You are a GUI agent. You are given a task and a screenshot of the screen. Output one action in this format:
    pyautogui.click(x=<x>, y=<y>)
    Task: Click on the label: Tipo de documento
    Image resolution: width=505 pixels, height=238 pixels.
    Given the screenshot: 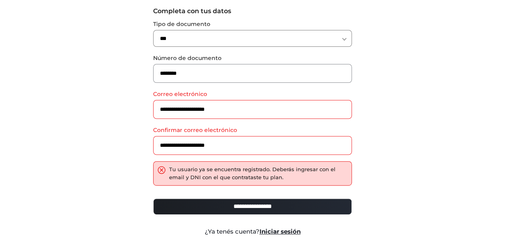 What is the action you would take?
    pyautogui.click(x=252, y=24)
    